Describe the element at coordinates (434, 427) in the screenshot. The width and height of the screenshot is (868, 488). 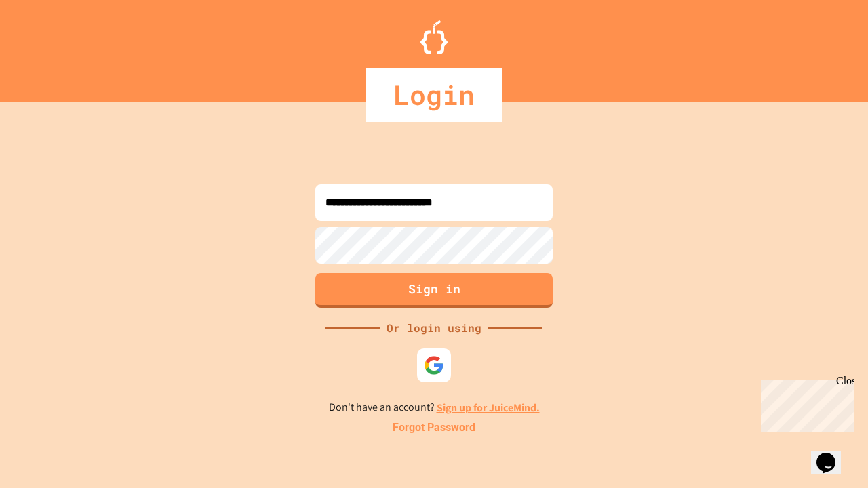
I see `a: Forgot Password` at that location.